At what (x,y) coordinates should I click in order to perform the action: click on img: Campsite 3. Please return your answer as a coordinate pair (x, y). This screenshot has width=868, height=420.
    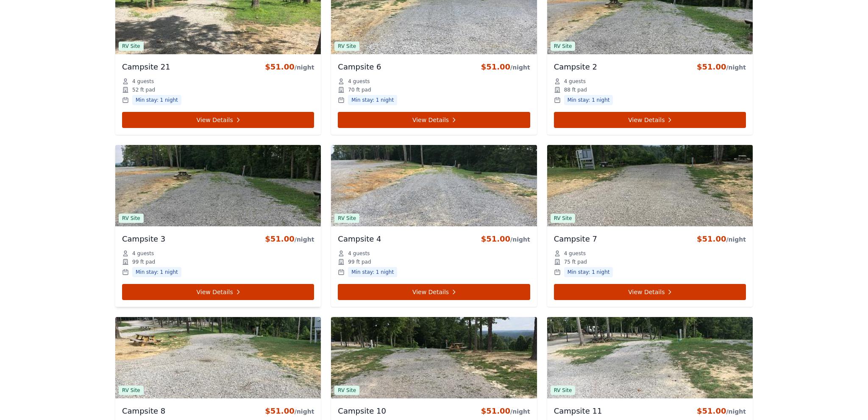
    Looking at the image, I should click on (218, 185).